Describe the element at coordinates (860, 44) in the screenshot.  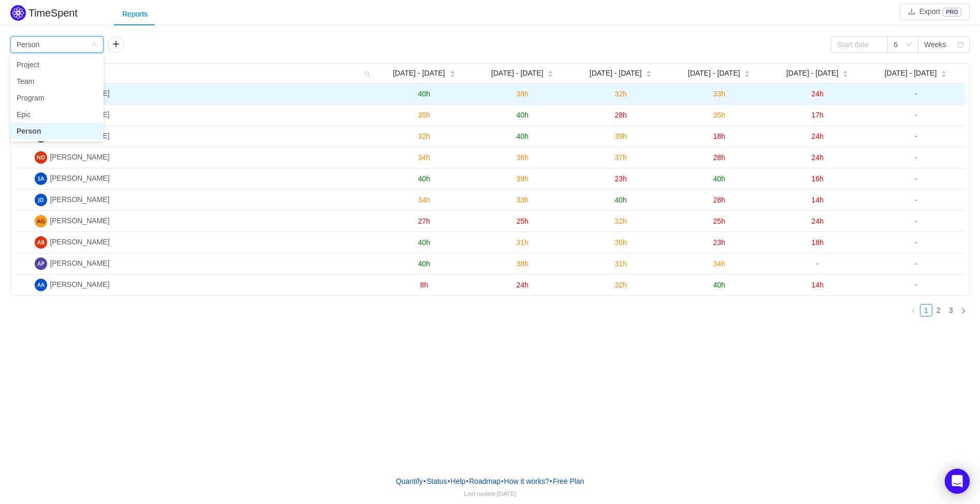
I see `input: Start date` at that location.